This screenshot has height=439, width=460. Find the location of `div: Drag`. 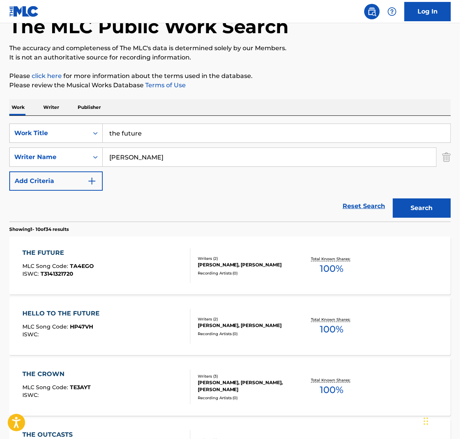

div: Drag is located at coordinates (426, 422).